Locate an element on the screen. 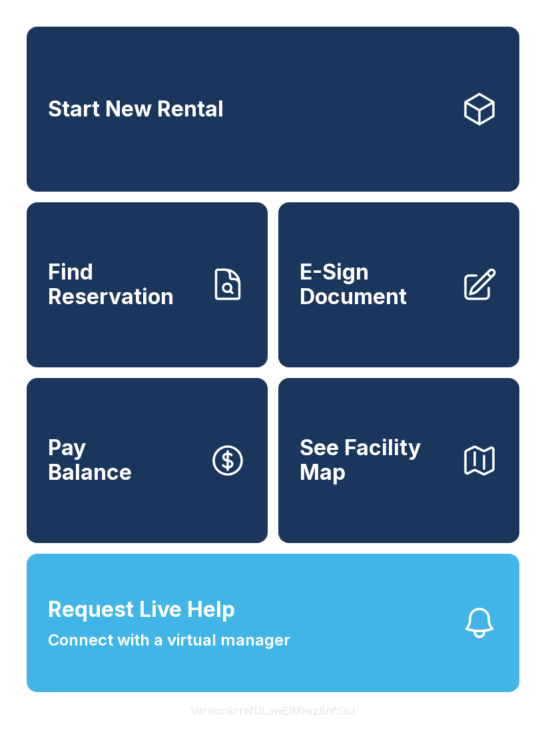 This screenshot has width=546, height=756. span: See Facility Map is located at coordinates (375, 460).